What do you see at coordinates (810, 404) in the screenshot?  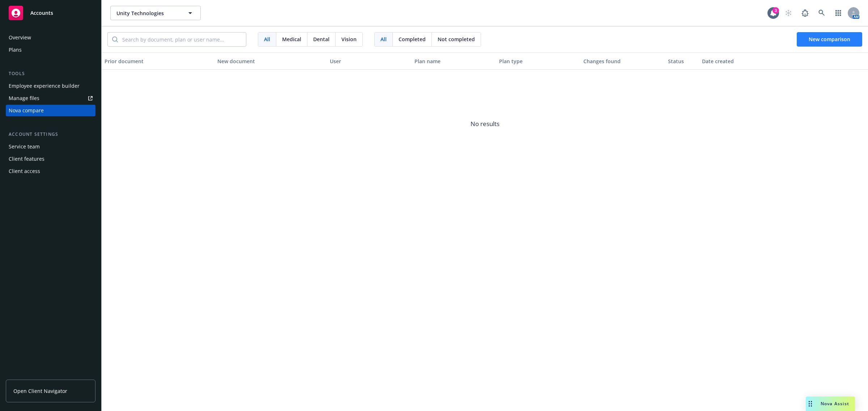 I see `div: Drag to move` at bounding box center [810, 404].